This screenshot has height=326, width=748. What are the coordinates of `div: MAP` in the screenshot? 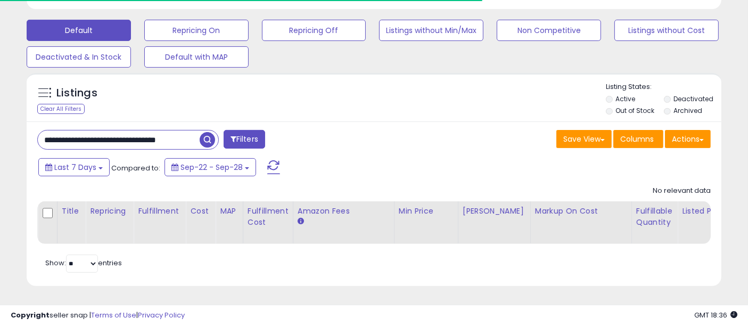 It's located at (229, 211).